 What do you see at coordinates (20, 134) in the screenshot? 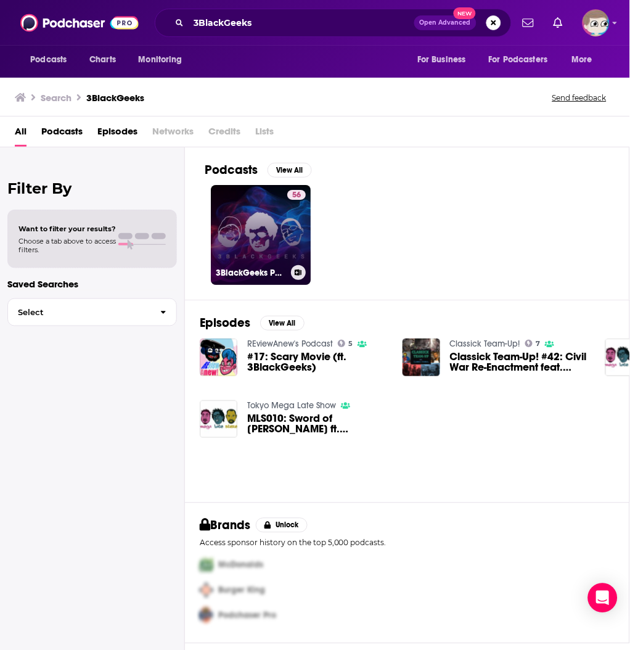
I see `span: All` at bounding box center [20, 134].